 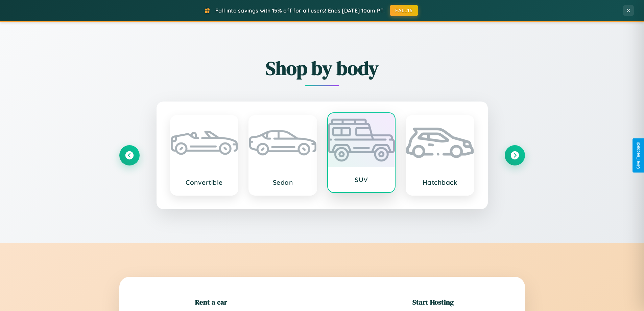 What do you see at coordinates (403, 11) in the screenshot?
I see `button: FALL15` at bounding box center [403, 11].